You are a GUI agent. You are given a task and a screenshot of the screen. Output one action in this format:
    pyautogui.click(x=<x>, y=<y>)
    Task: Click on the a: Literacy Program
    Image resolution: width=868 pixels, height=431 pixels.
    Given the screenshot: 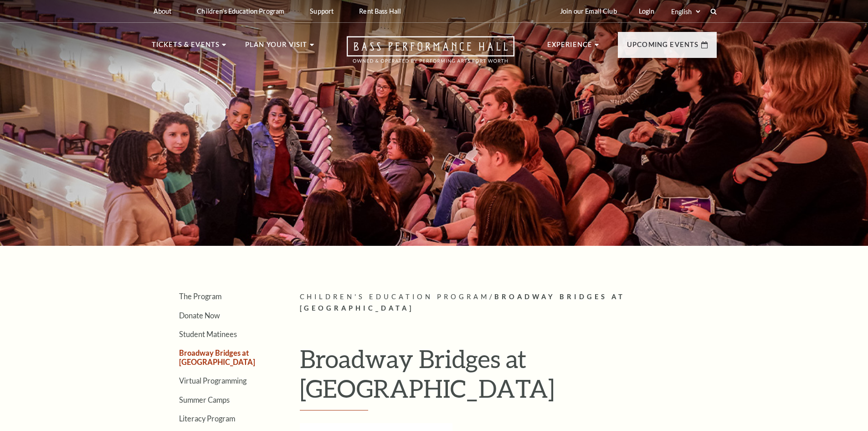 What is the action you would take?
    pyautogui.click(x=207, y=419)
    